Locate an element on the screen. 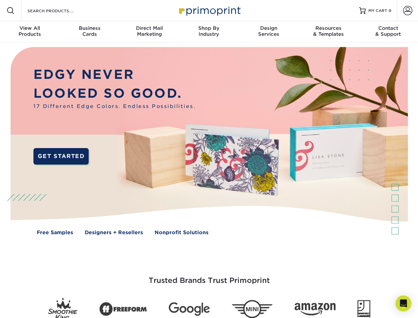  div: & Support is located at coordinates (389, 31).